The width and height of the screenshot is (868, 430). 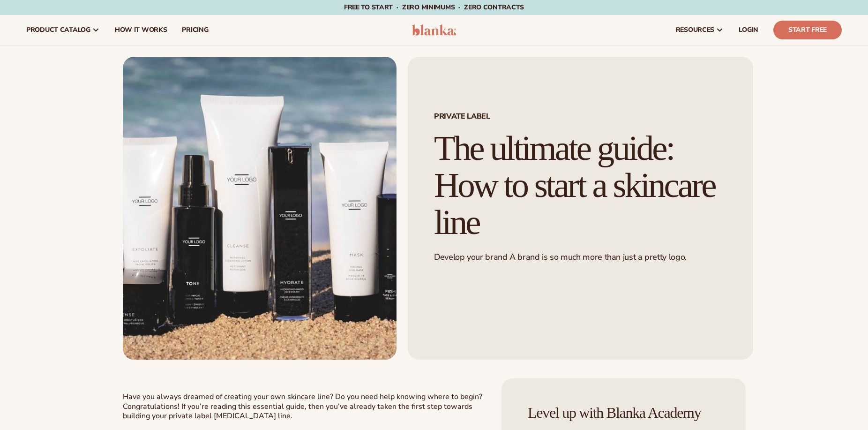 I want to click on span: Have you always dreamed of creating your own skincare line? Do you need help knowing where to beg..., so click(x=302, y=407).